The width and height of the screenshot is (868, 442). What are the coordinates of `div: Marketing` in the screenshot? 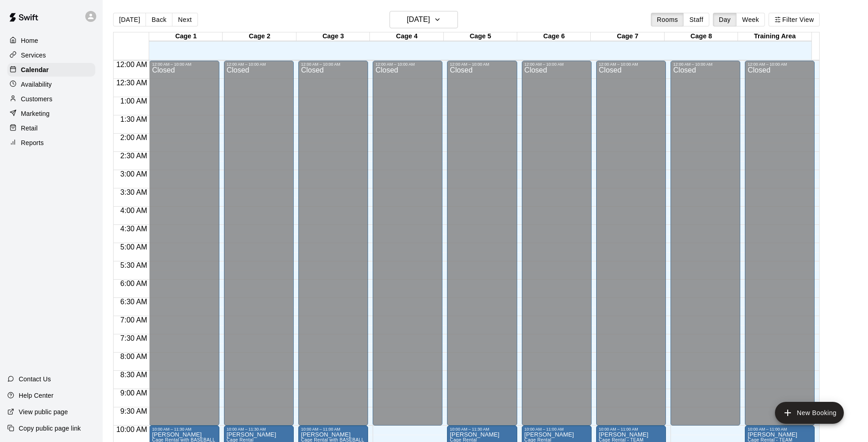 It's located at (51, 114).